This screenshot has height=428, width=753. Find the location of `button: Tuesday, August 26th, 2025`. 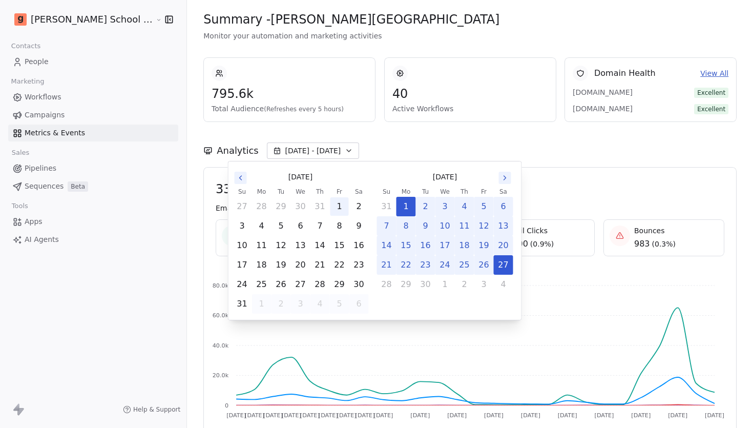

button: Tuesday, August 26th, 2025 is located at coordinates (281, 284).